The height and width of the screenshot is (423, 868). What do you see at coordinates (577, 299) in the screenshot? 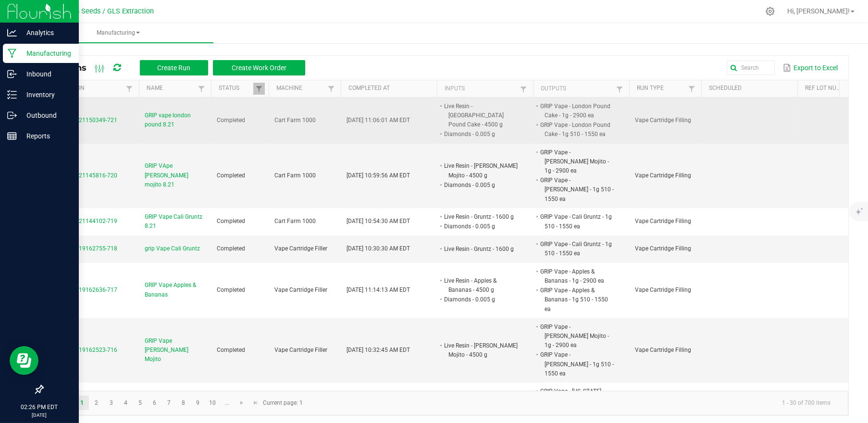
I see `li: GRIP Vape - Apples & Bananas - 1g 510 - 1550 ea` at bounding box center [577, 299].